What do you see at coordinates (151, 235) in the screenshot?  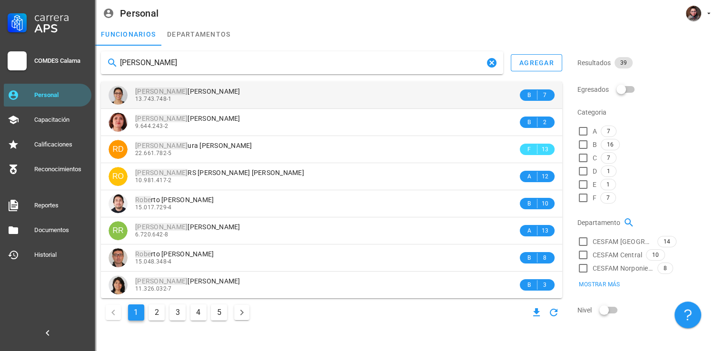 I see `span: 6.720.642-8` at bounding box center [151, 235].